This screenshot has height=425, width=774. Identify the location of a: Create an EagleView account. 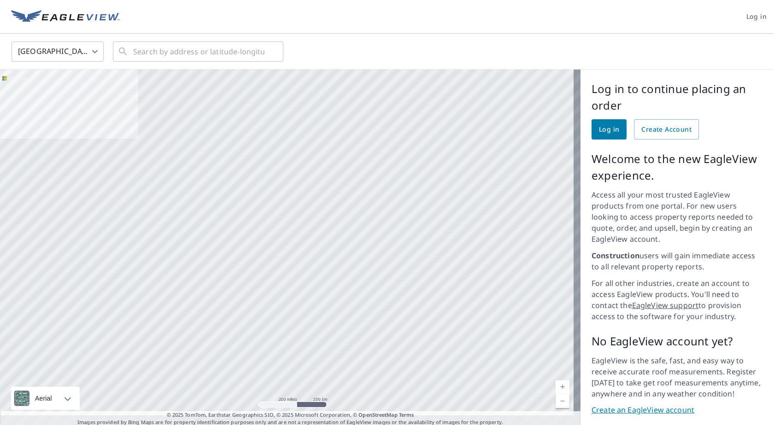
(677, 410).